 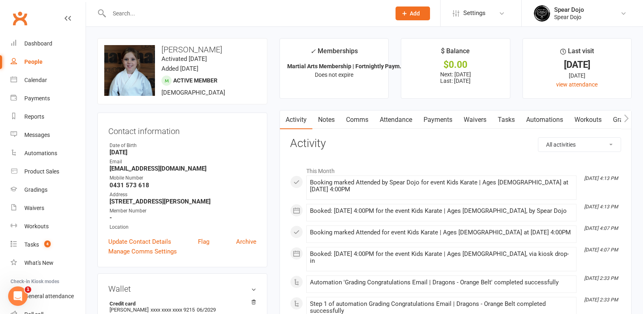 What do you see at coordinates (48, 296) in the screenshot?
I see `a: General attendance kiosk mode` at bounding box center [48, 296].